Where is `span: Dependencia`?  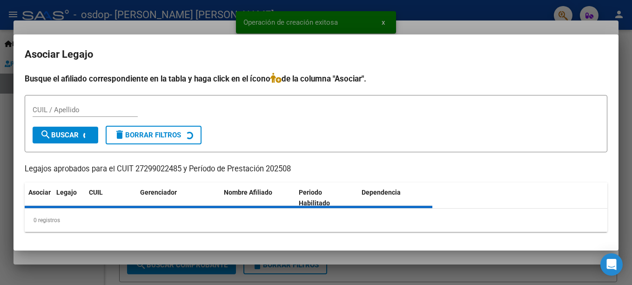
span: Dependencia is located at coordinates (381, 192).